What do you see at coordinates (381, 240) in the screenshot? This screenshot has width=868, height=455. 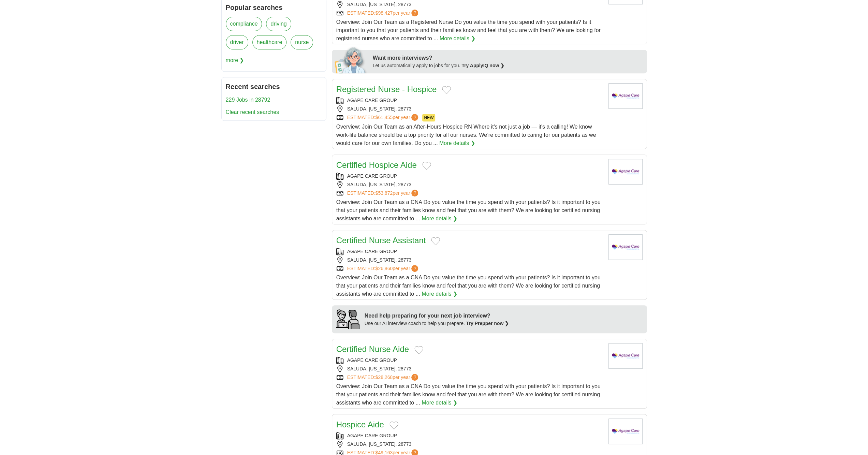 I see `a: Certified Nurse Assistant` at bounding box center [381, 240].